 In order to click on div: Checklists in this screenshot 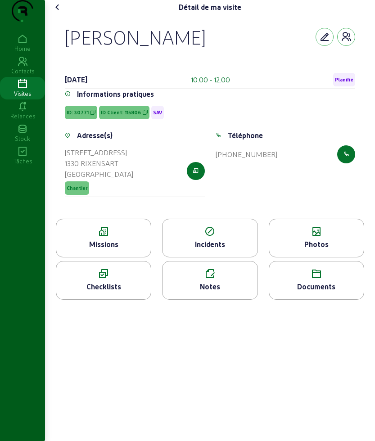, I will do `click(103, 287)`.